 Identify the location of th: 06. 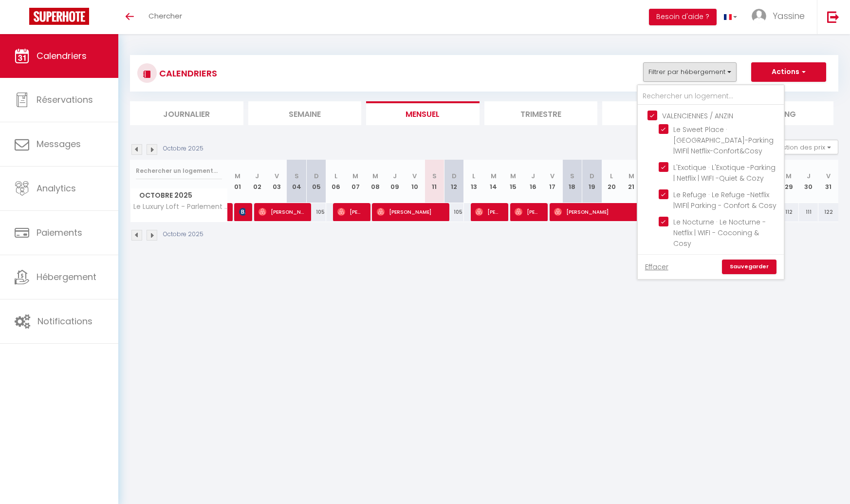
(336, 181).